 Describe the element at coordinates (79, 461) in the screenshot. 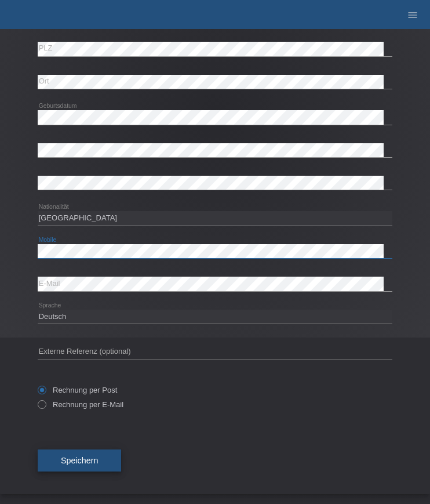

I see `button: Speichern` at that location.